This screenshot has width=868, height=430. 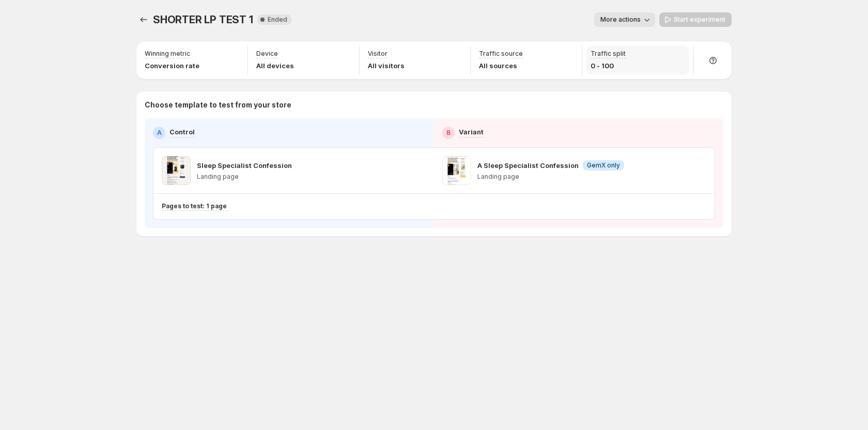 I want to click on span: Ended, so click(x=278, y=19).